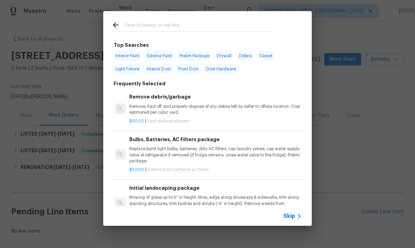  I want to click on span: Door Hardware, so click(221, 69).